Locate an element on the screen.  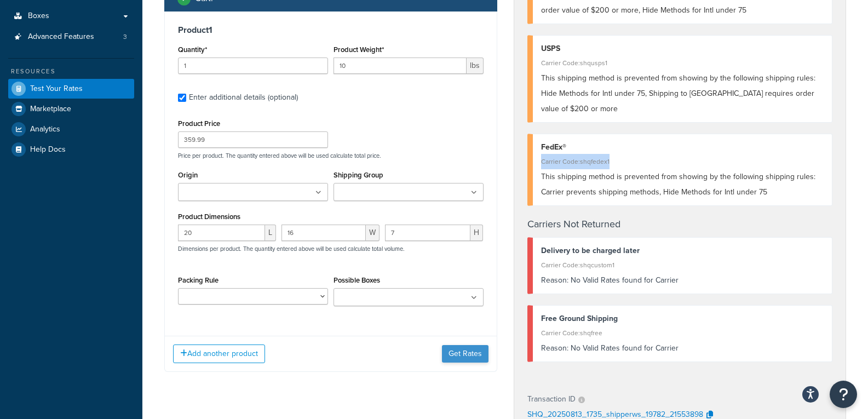
a: Test Your Rates is located at coordinates (71, 89).